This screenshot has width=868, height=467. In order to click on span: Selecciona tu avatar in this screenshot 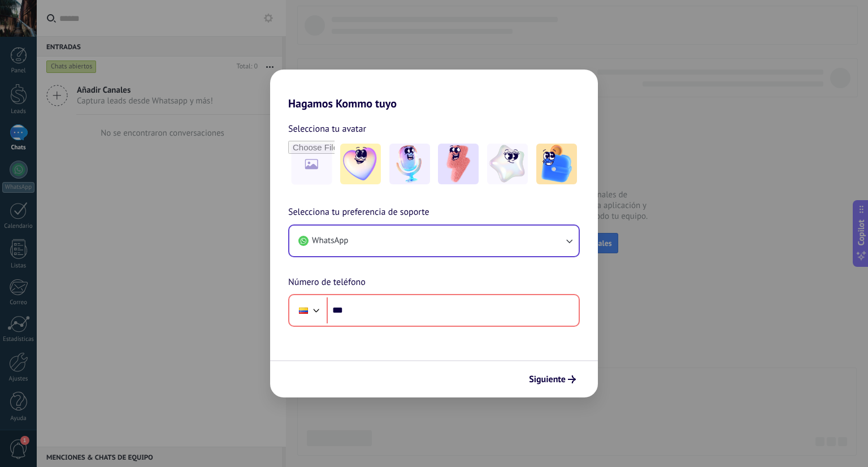, I will do `click(327, 129)`.